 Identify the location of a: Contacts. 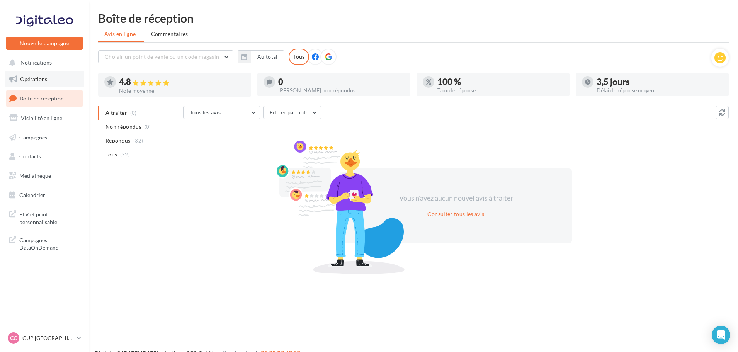
(44, 156).